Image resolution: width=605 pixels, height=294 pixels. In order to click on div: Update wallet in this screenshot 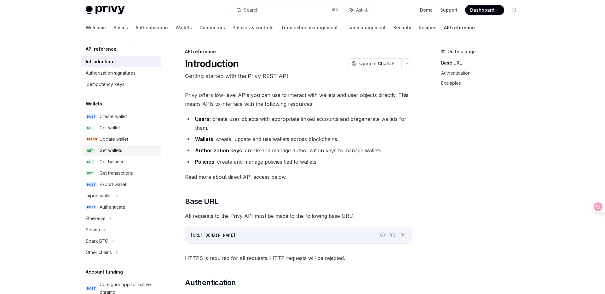, I will do `click(114, 139)`.